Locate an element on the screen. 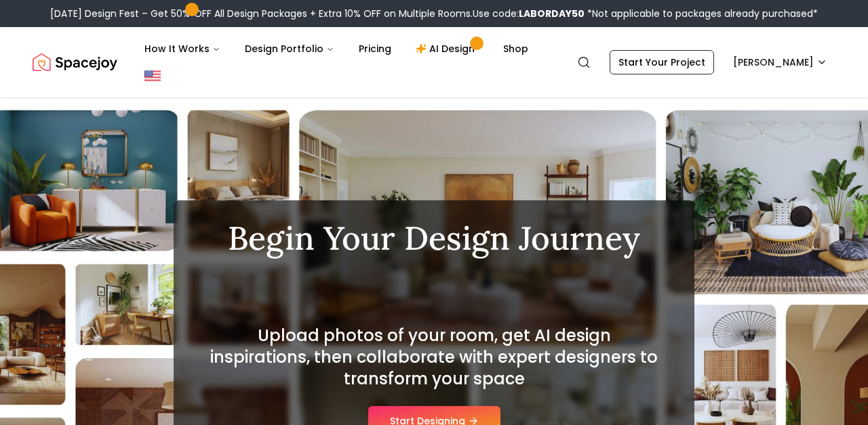 The width and height of the screenshot is (868, 425). button: Design Portfolio is located at coordinates (290, 49).